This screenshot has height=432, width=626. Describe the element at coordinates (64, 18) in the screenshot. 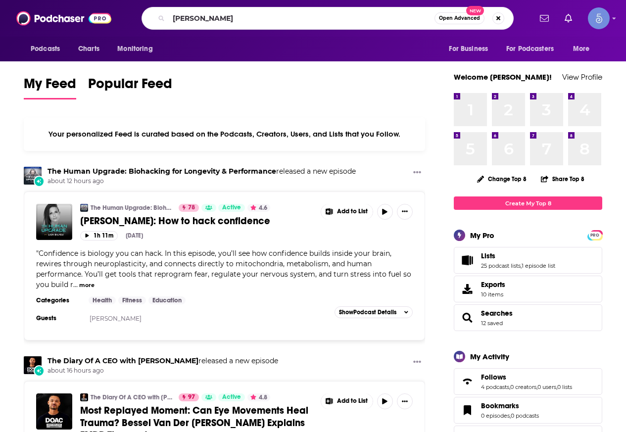

I see `img: Podchaser - Follow, Share and Rate Podcasts` at that location.